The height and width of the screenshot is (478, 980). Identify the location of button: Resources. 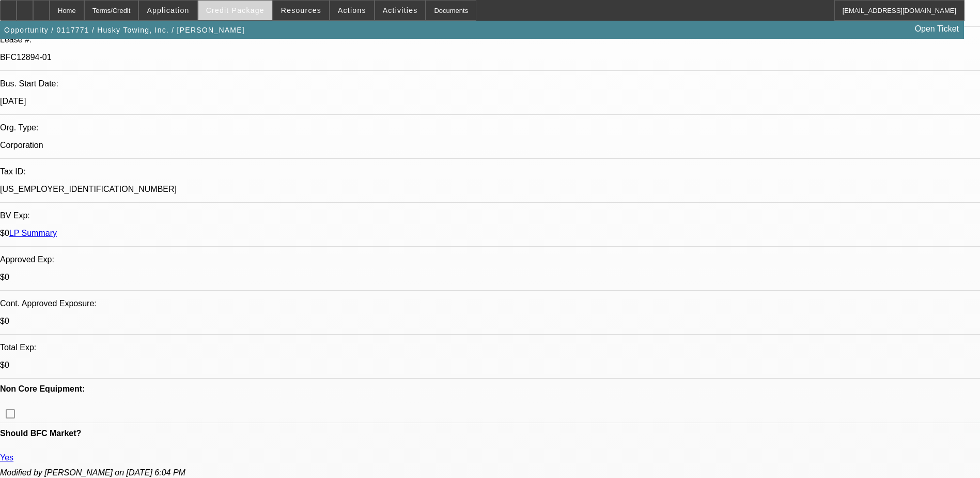
(301, 10).